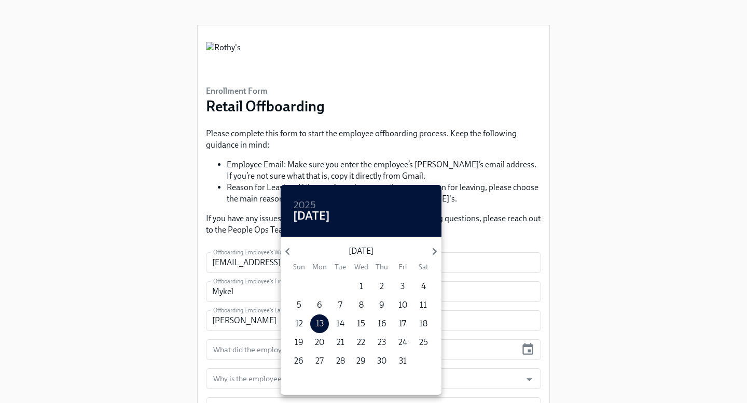 The image size is (747, 403). I want to click on button: 2025, so click(304, 206).